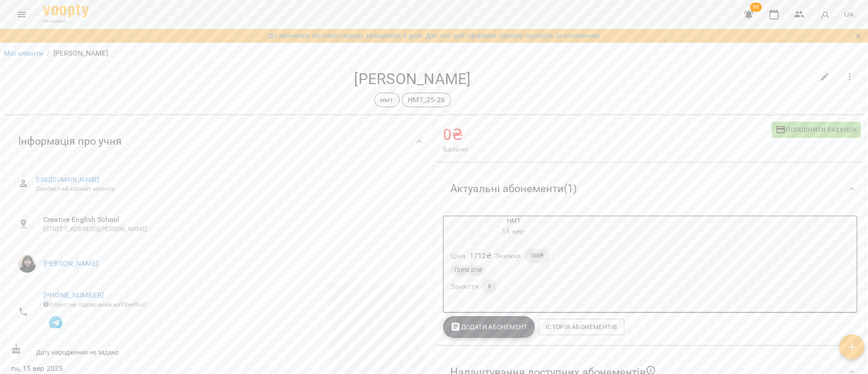  I want to click on p: нмт, so click(387, 100).